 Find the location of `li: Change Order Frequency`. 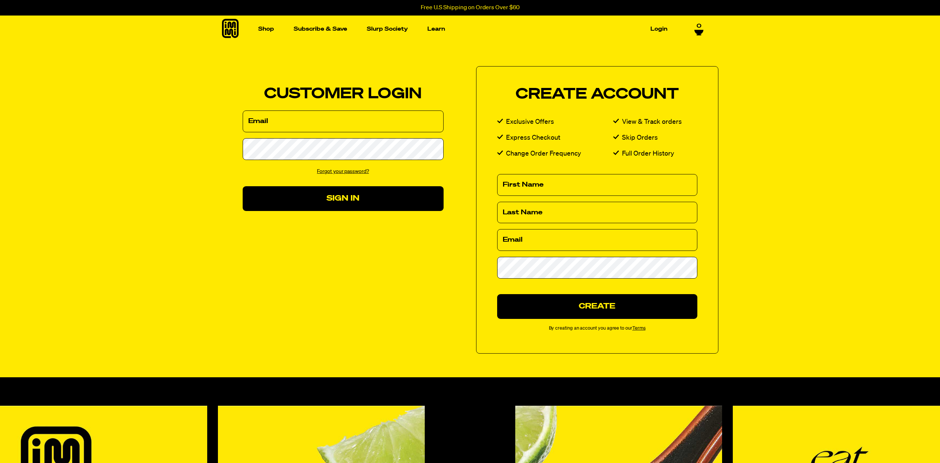

li: Change Order Frequency is located at coordinates (555, 154).